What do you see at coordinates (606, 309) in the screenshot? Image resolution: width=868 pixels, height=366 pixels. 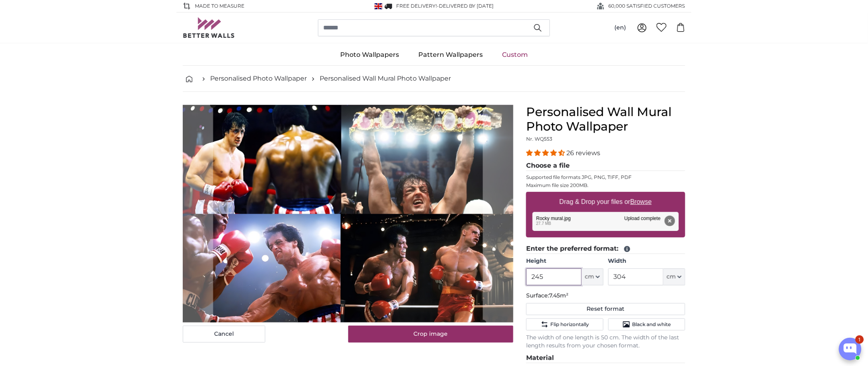 I see `button: Reset format` at bounding box center [606, 309].